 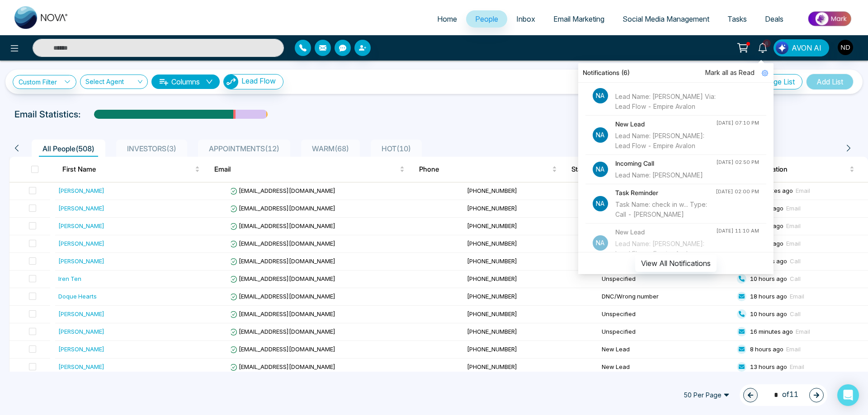 I want to click on img: User Avatar, so click(x=846, y=47).